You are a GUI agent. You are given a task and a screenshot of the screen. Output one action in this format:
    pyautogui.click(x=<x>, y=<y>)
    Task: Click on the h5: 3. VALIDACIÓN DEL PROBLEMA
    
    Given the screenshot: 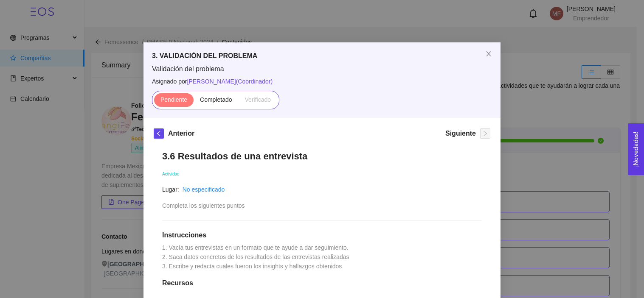 What is the action you would take?
    pyautogui.click(x=322, y=56)
    